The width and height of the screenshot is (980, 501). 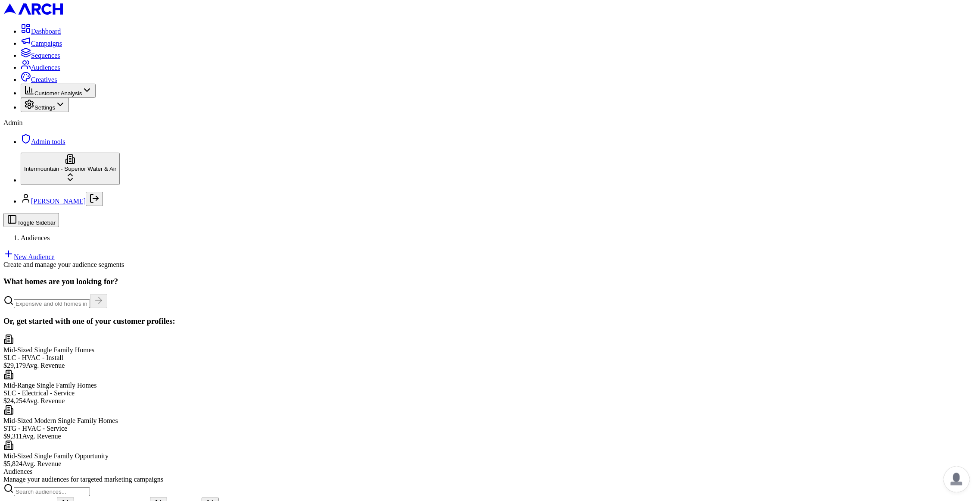 I want to click on button: Toggle Sidebar, so click(x=31, y=220).